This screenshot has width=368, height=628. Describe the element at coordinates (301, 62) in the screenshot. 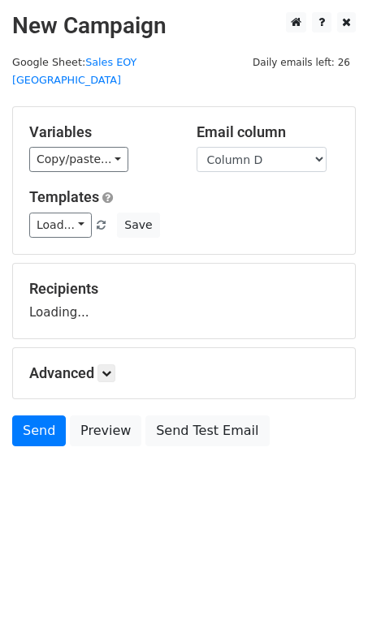

I see `span: Daily emails left: 26` at that location.